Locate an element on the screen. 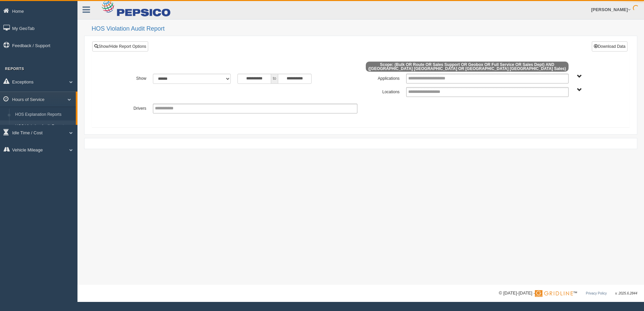 The width and height of the screenshot is (644, 311). a: HOS Explanation Reports is located at coordinates (44, 115).